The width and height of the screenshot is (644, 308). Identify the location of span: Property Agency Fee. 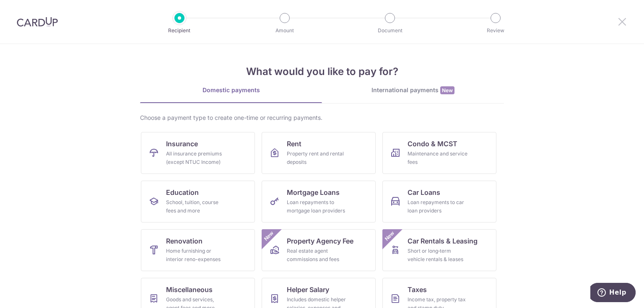
(320, 241).